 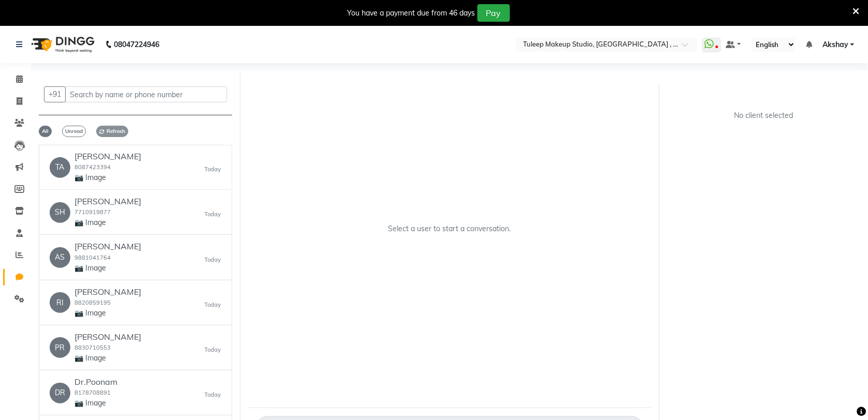 What do you see at coordinates (450, 228) in the screenshot?
I see `p: Select a user to start a conversation.` at bounding box center [450, 228].